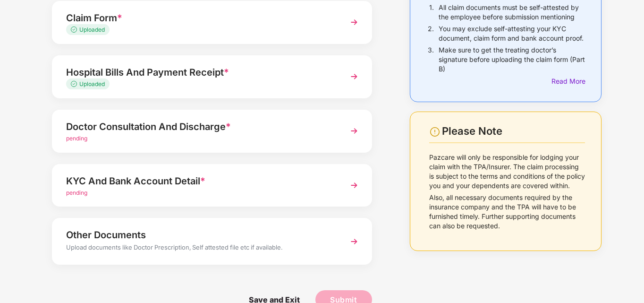 This screenshot has height=303, width=644. I want to click on div: Other Documents, so click(200, 235).